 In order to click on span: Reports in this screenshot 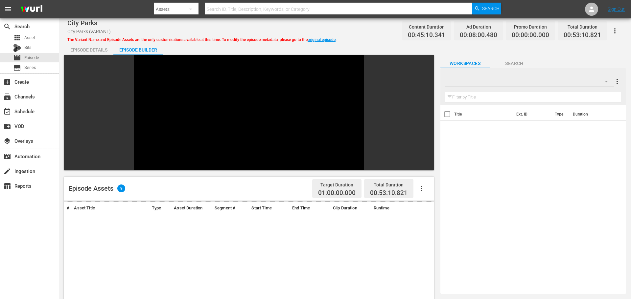, I will do `click(7, 186)`.